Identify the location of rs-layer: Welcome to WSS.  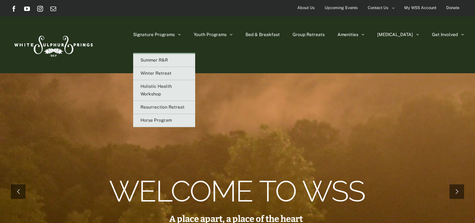
(237, 191).